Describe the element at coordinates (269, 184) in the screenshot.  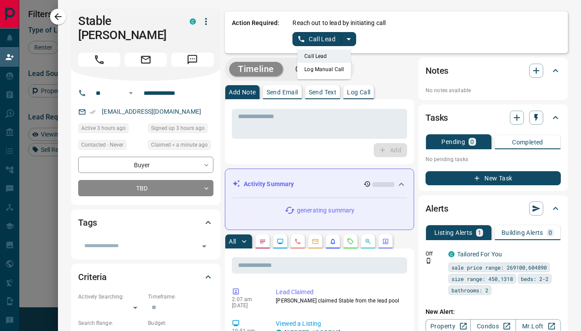
I see `p: Activity Summary` at that location.